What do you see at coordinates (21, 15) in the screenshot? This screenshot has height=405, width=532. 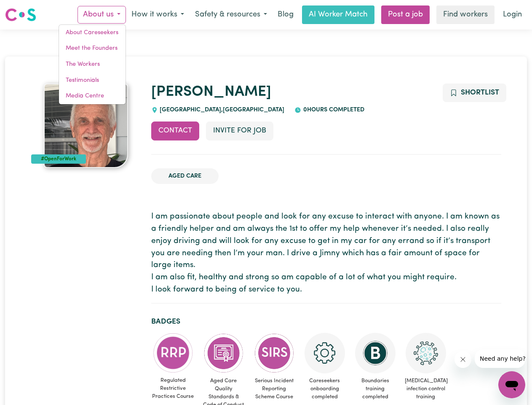 I see `img: Careseekers logo` at bounding box center [21, 15].